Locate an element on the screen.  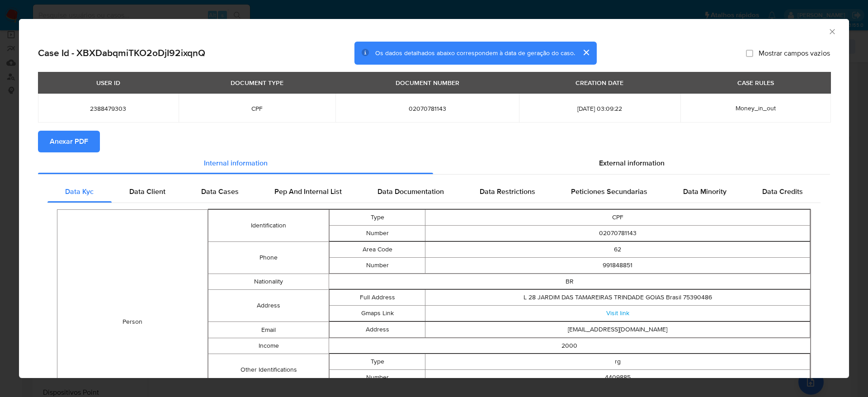
span: Data Documentation is located at coordinates (411, 191).